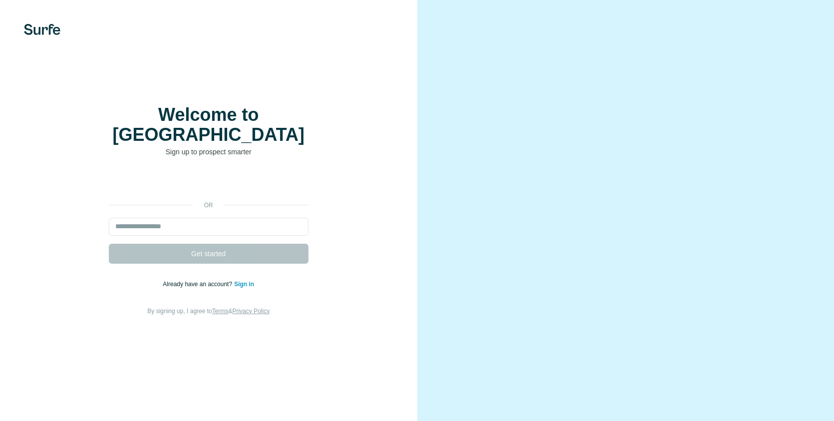  What do you see at coordinates (209, 205) in the screenshot?
I see `p: or` at bounding box center [209, 205].